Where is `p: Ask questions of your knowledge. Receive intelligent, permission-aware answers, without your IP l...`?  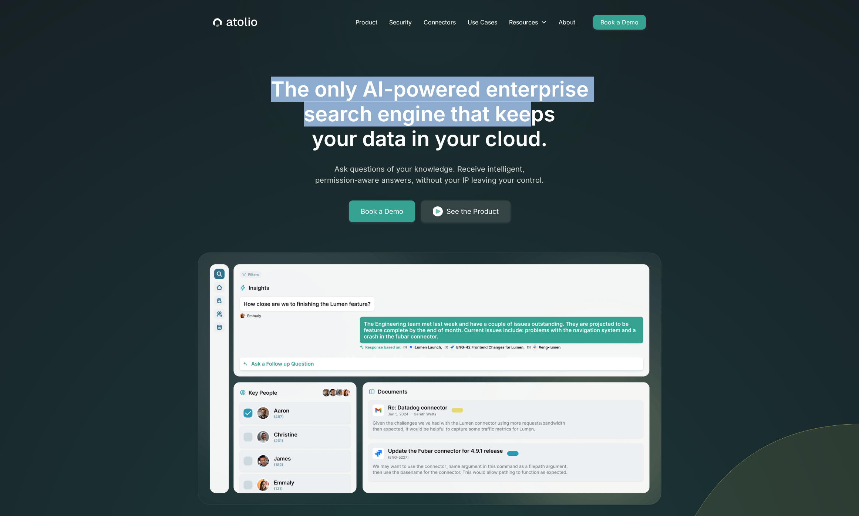 p: Ask questions of your knowledge. Receive intelligent, permission-aware answers, without your IP l... is located at coordinates (429, 175).